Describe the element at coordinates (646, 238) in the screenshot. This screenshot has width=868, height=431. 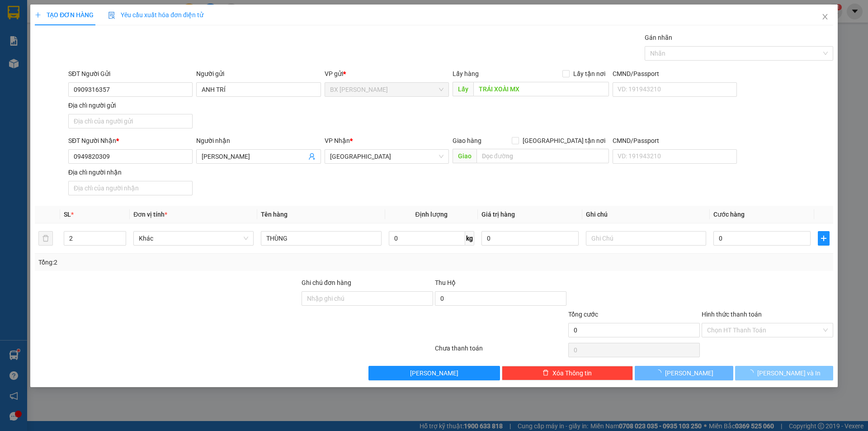
I see `input: Ghi Chú` at that location.